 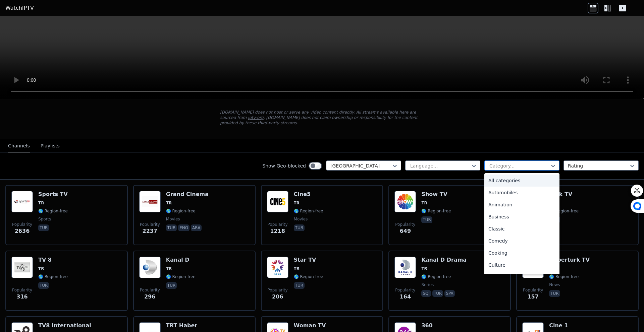 I want to click on div: Automobiles, so click(x=522, y=193).